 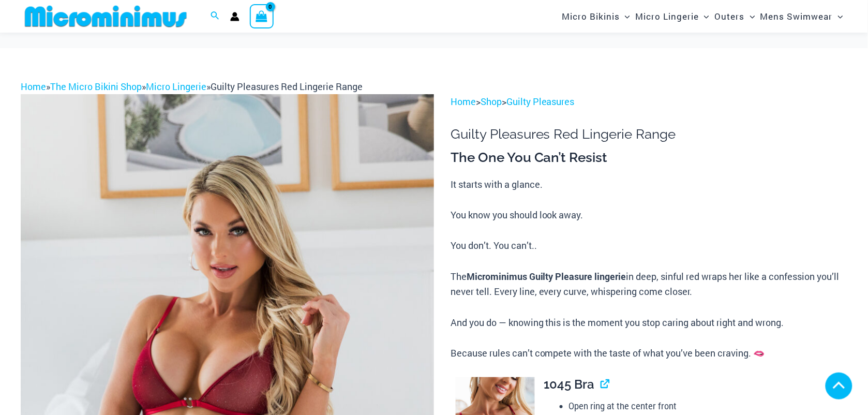 I want to click on a: OutersMenu ToggleMenu Toggle, so click(x=735, y=16).